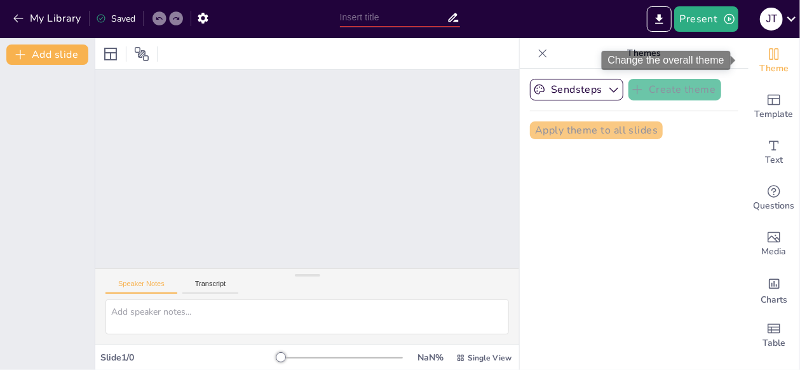 This screenshot has width=800, height=370. Describe the element at coordinates (774, 244) in the screenshot. I see `div: Add images, graphics, shapes or video` at that location.